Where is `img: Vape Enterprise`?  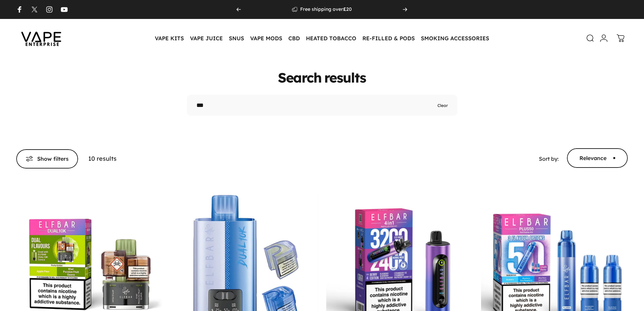 img: Vape Enterprise is located at coordinates (41, 38).